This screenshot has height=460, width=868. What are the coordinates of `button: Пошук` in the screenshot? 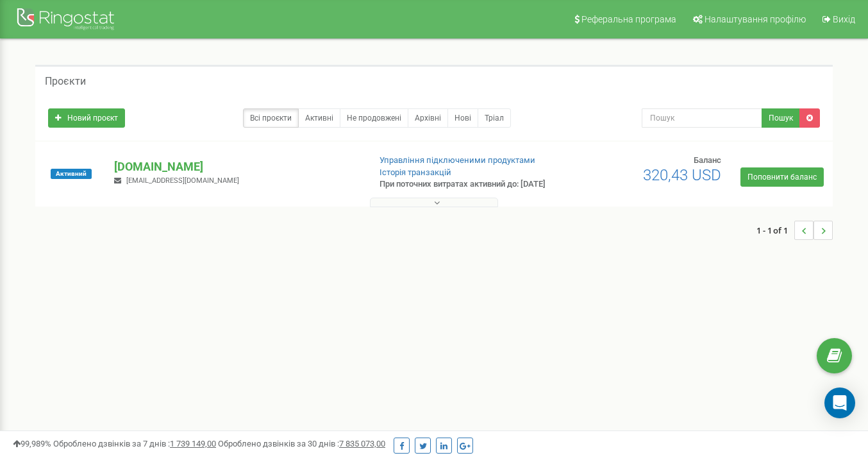 It's located at (781, 118).